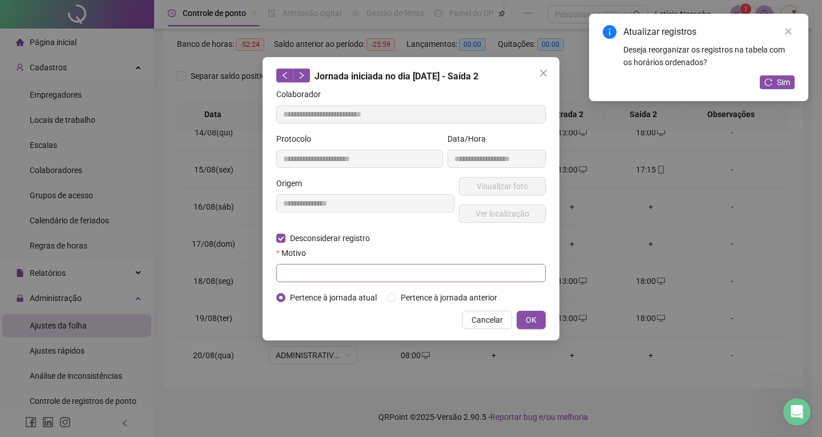 This screenshot has width=822, height=437. What do you see at coordinates (293, 183) in the screenshot?
I see `label: Origem` at bounding box center [293, 183].